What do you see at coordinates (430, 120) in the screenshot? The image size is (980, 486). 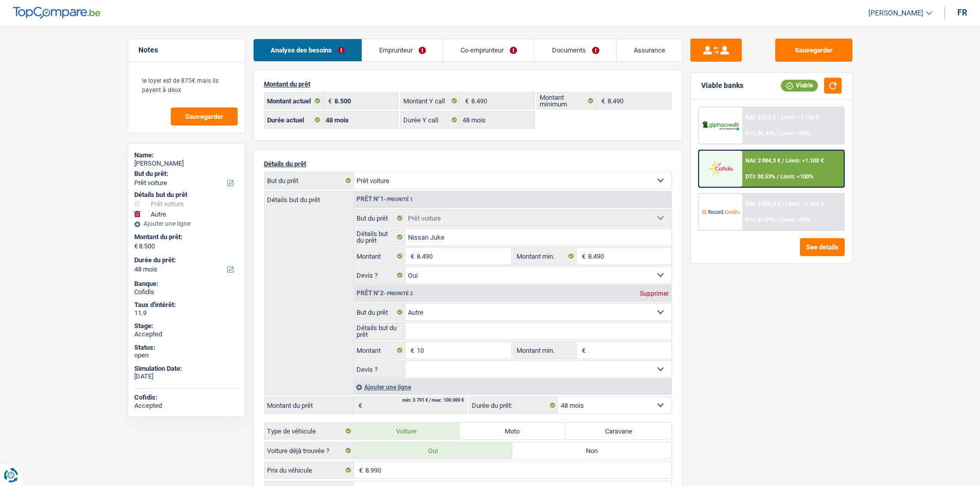 I see `label: Durée Y call` at bounding box center [430, 120].